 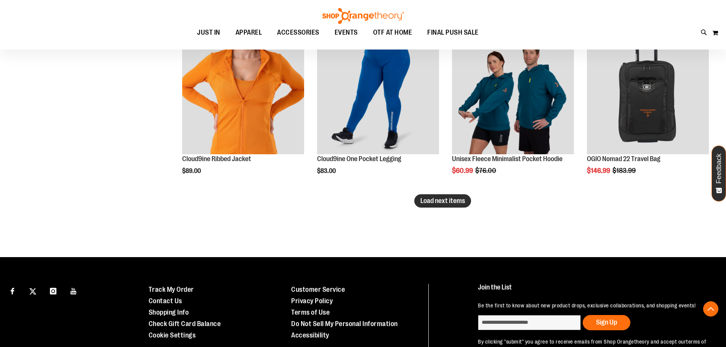 I want to click on img: Unisex Fleece Minimalist Pocket Hoodie, so click(x=513, y=94).